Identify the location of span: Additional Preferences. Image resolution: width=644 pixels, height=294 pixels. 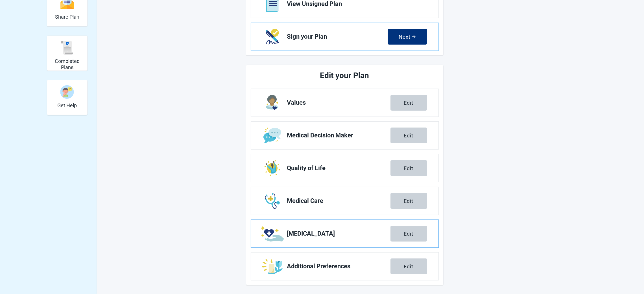
(339, 266).